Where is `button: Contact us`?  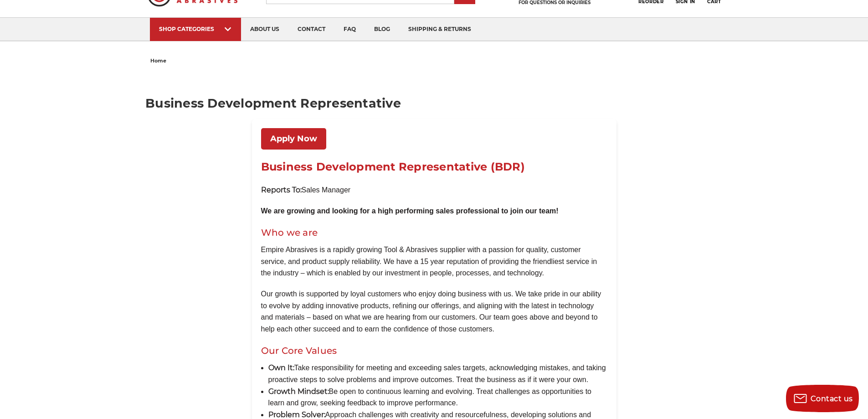 button: Contact us is located at coordinates (822, 398).